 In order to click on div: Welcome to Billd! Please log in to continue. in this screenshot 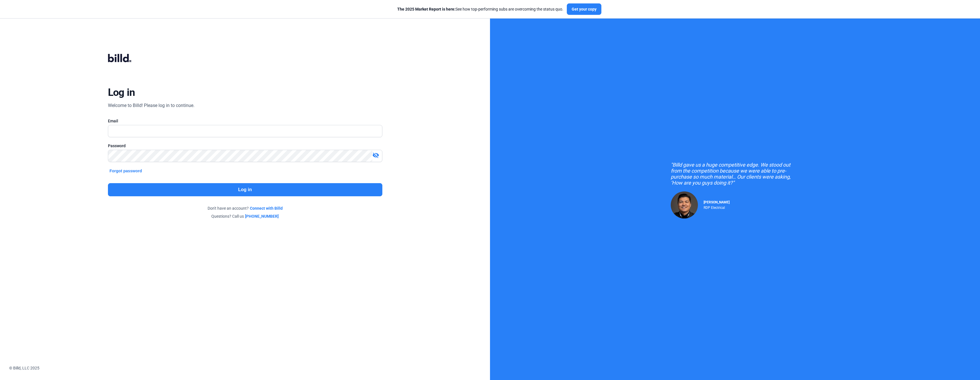, I will do `click(151, 106)`.